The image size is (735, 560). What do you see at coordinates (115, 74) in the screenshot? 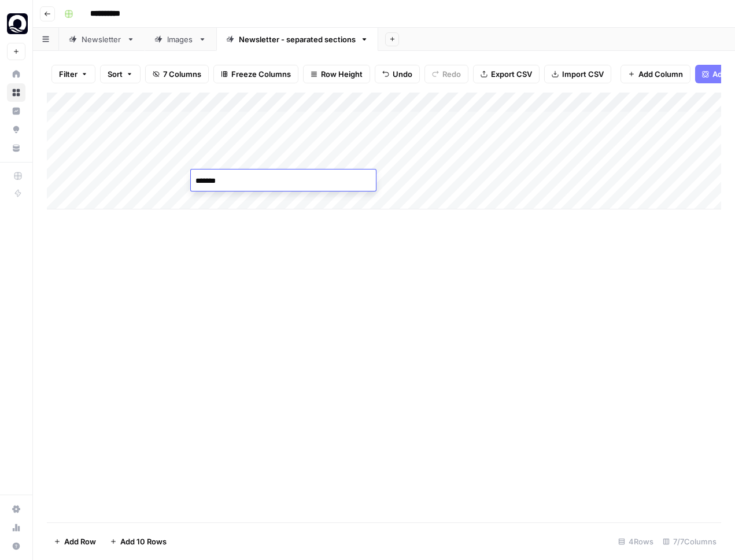
I see `span: Sort` at bounding box center [115, 74].